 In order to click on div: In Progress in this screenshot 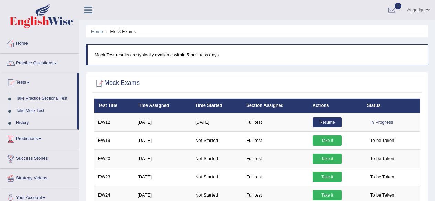, I will do `click(382, 122)`.